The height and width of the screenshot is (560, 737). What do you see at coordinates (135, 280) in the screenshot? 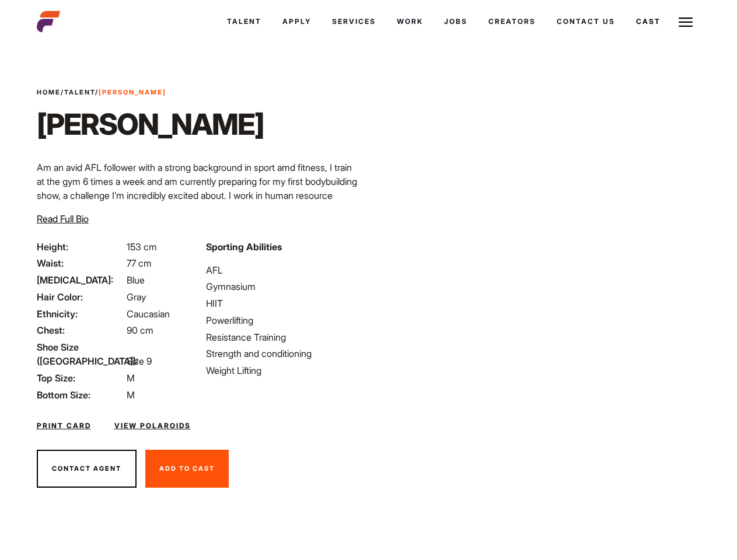
I see `span: Blue` at bounding box center [135, 280].